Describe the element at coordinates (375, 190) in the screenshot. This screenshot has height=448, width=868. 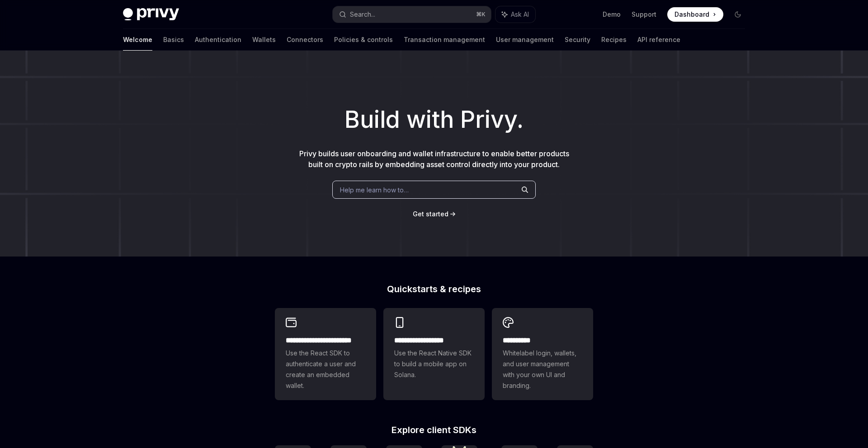
I see `span: Help me learn how to…` at that location.